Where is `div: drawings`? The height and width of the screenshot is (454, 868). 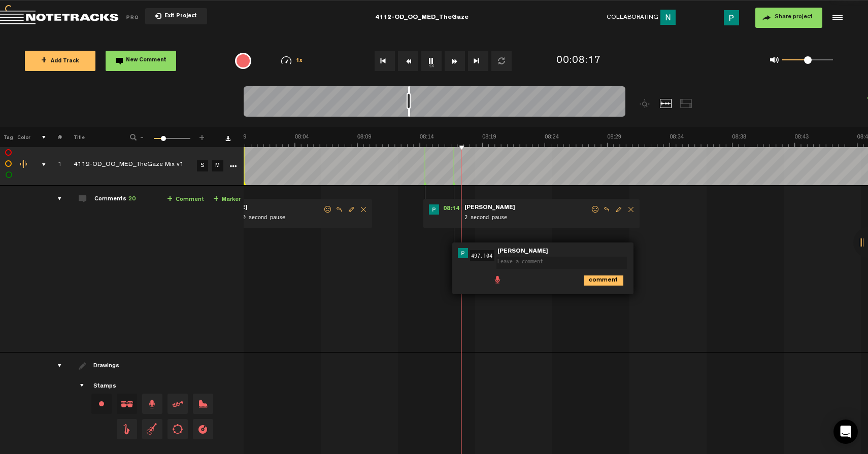 div: drawings is located at coordinates (55, 366).